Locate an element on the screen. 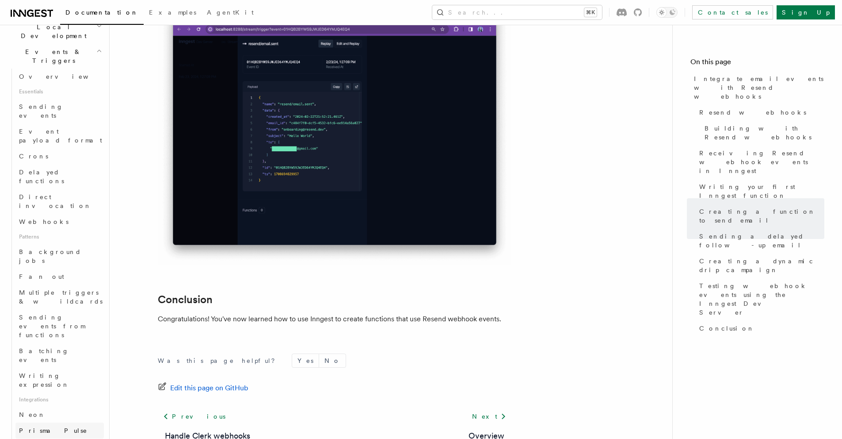 The height and width of the screenshot is (439, 842). span: Creating a dynamic drip campaign is located at coordinates (762, 265).